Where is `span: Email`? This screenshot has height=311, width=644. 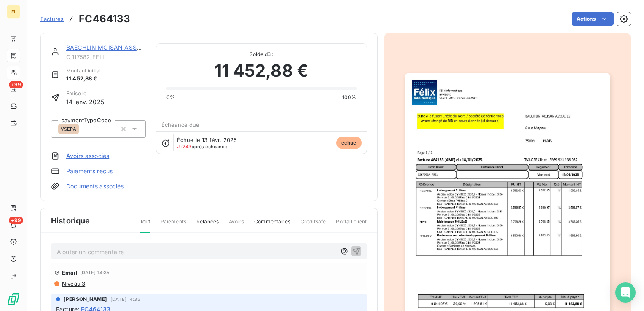 span: Email is located at coordinates (69, 273).